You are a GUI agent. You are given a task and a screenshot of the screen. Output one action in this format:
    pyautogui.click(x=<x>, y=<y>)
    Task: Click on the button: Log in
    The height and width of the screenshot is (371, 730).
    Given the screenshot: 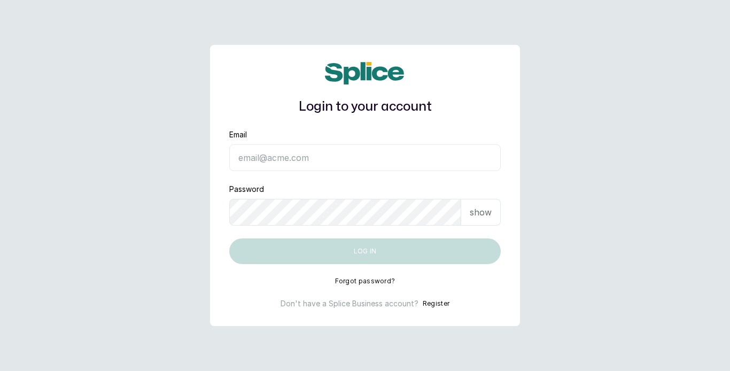 What is the action you would take?
    pyautogui.click(x=365, y=251)
    